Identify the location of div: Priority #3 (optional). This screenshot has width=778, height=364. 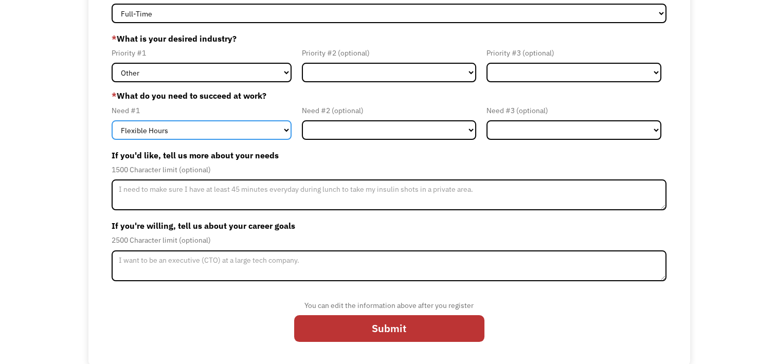
(574, 53).